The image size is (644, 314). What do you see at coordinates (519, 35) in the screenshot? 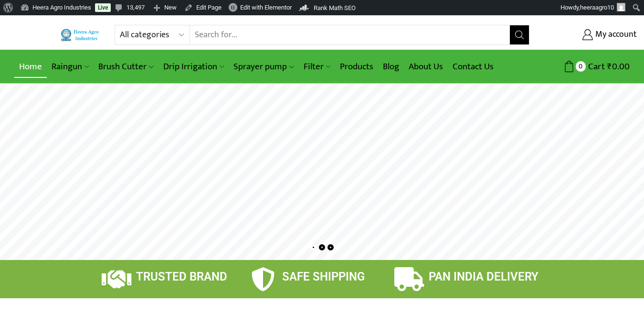
I see `button: Search button` at bounding box center [519, 35].